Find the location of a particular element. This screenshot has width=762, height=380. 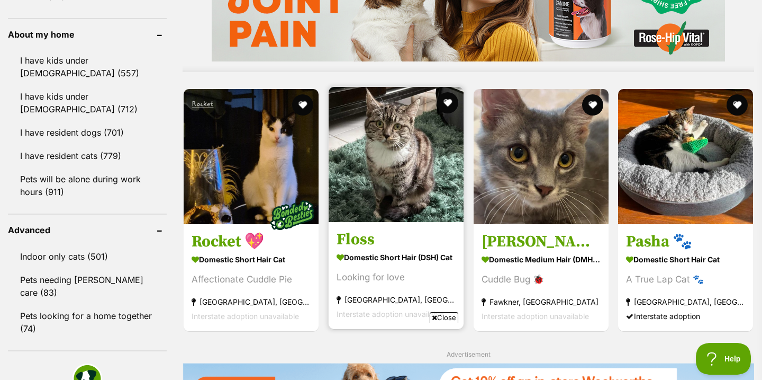

strong: Domestic Medium Hair (DMH) Cat is located at coordinates (541, 259).